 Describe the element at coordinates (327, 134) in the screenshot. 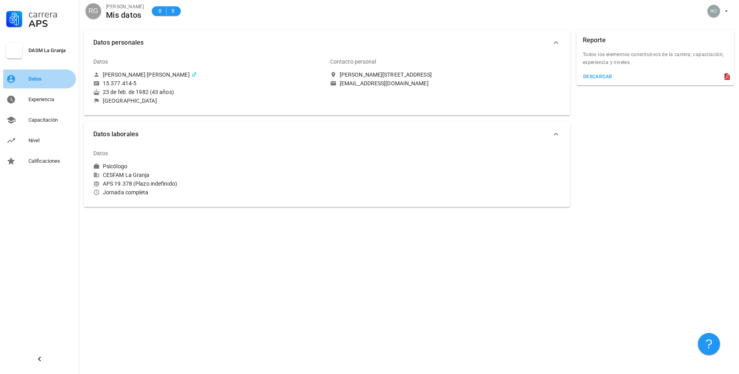

I see `button: Datos laborales` at that location.